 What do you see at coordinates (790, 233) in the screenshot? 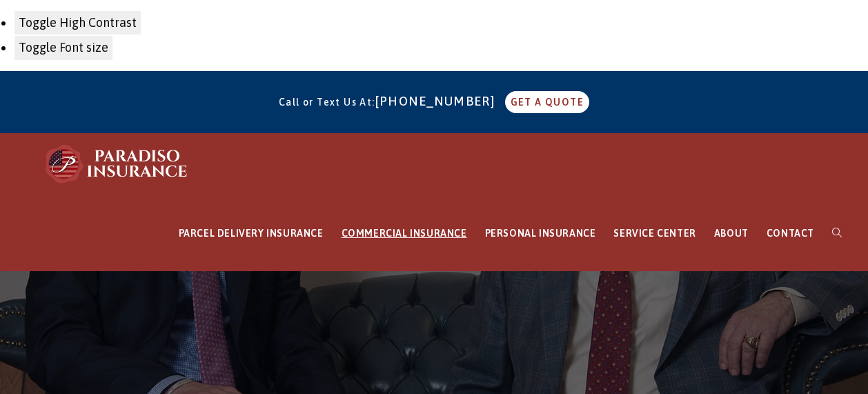
I see `span: CONTACT` at bounding box center [790, 233].